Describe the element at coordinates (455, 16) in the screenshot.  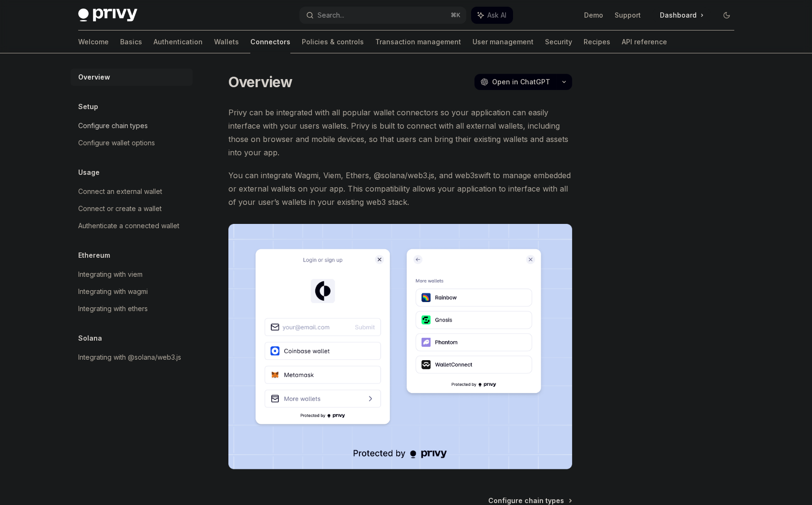
I see `span: ⌘ K` at that location.